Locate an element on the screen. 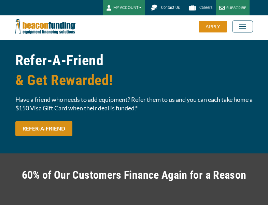 The image size is (268, 205). h2: 60% of Our Customers Finance Again for a Reason is located at coordinates (134, 175).